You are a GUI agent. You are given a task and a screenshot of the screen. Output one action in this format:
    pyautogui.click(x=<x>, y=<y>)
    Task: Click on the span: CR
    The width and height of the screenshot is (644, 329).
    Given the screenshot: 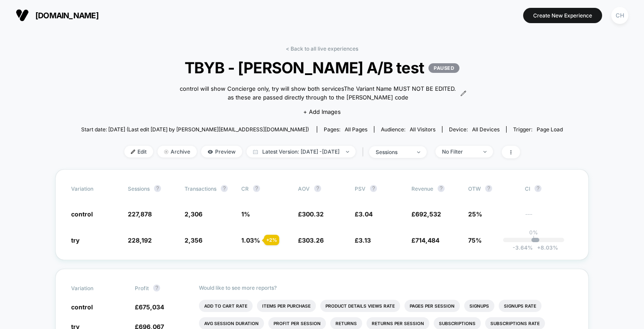 What is the action you would take?
    pyautogui.click(x=245, y=188)
    